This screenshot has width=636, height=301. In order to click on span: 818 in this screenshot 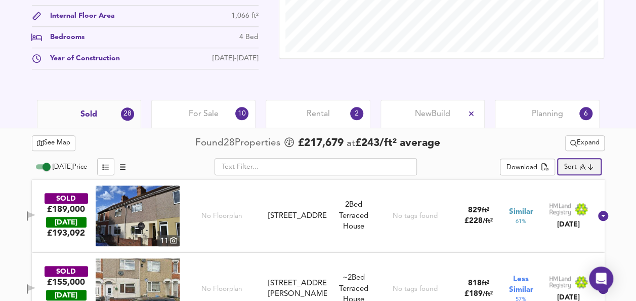, I will do `click(474, 283)`.